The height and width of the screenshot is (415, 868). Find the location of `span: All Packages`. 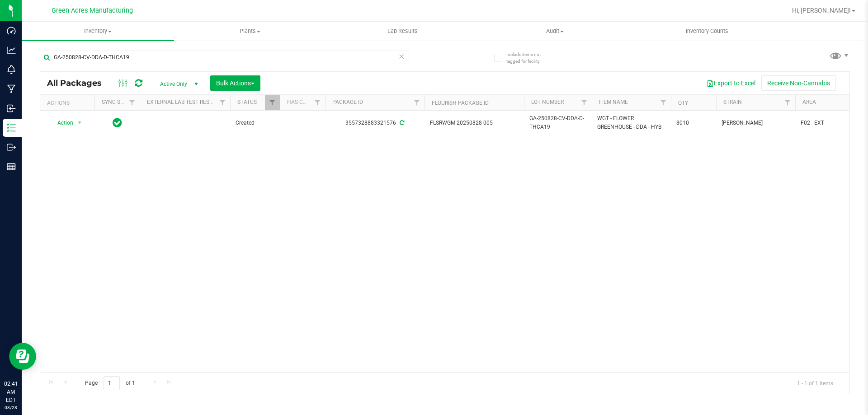

span: All Packages is located at coordinates (79, 83).